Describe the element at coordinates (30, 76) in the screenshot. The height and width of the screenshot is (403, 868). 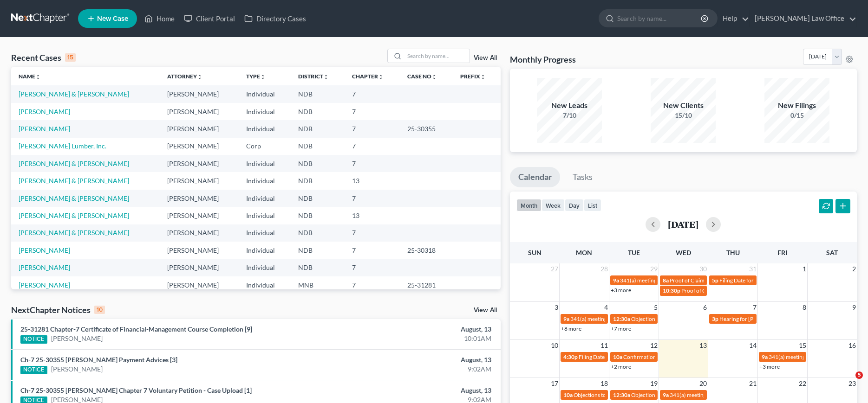
I see `a: Nameunfold_more` at that location.